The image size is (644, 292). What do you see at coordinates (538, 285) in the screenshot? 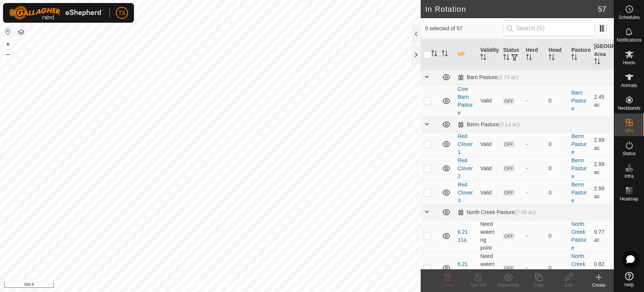
I see `div: Copy` at bounding box center [538, 285].